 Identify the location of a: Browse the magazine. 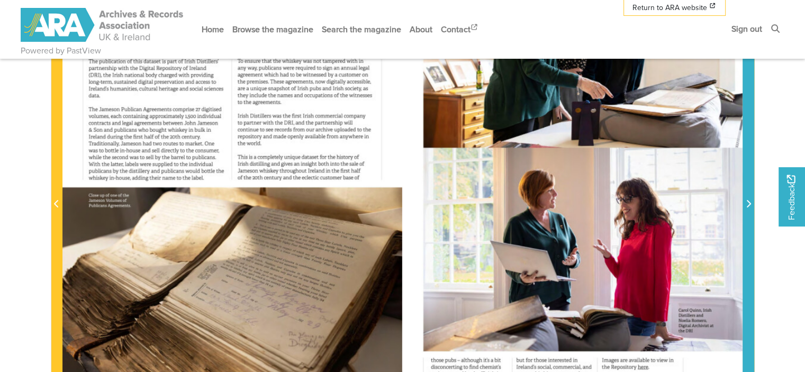
(273, 29).